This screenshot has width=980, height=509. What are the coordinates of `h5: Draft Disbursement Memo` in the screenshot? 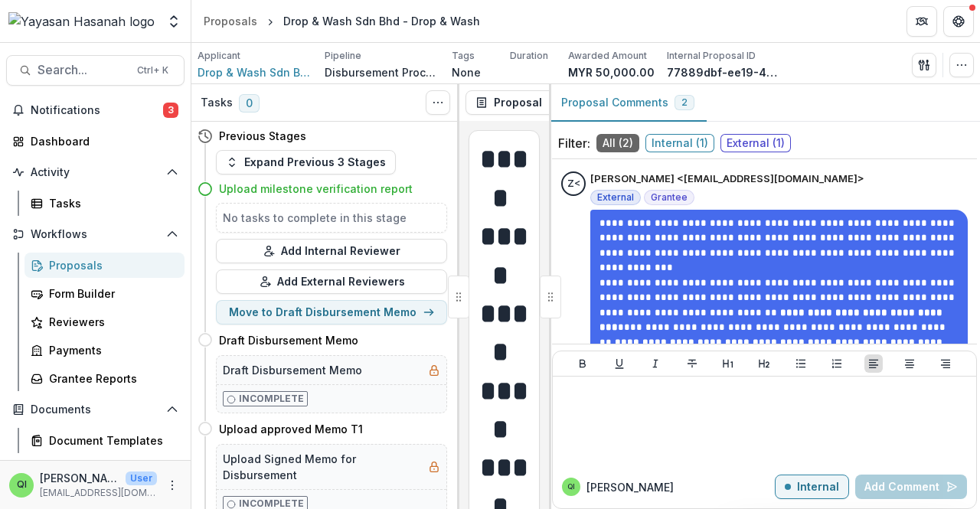 It's located at (292, 370).